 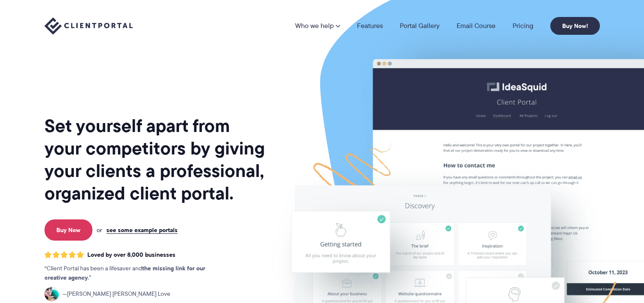 What do you see at coordinates (523, 26) in the screenshot?
I see `a: Pricing` at bounding box center [523, 26].